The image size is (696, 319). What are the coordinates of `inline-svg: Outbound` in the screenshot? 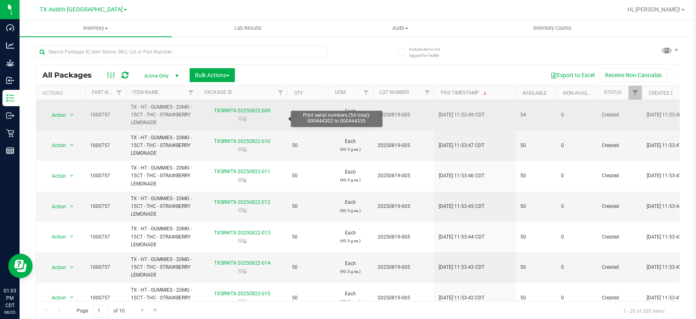 It's located at (10, 115).